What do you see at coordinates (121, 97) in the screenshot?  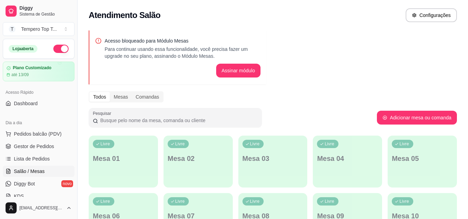 I see `div: Mesas` at bounding box center [121, 97].